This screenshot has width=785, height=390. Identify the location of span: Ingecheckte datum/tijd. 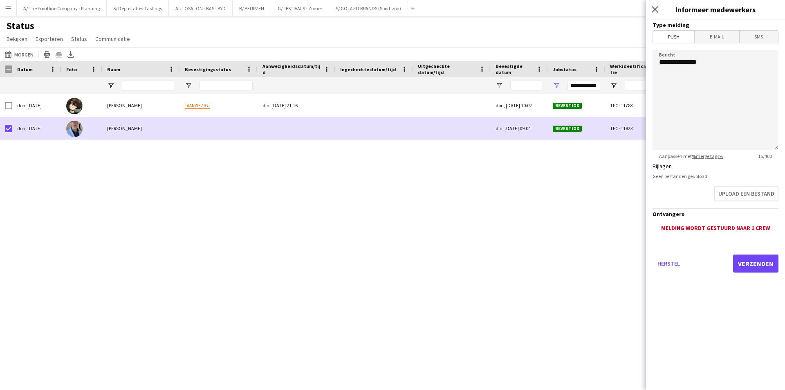
(368, 69).